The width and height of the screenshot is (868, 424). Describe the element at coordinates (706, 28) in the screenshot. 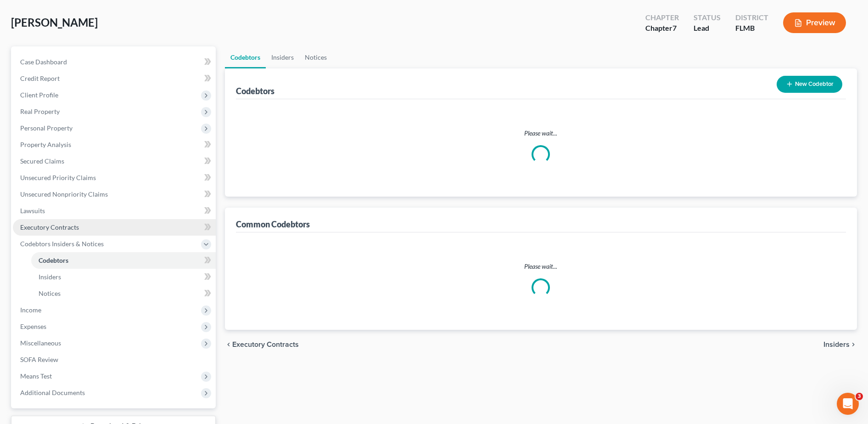

I see `div: Lead` at that location.